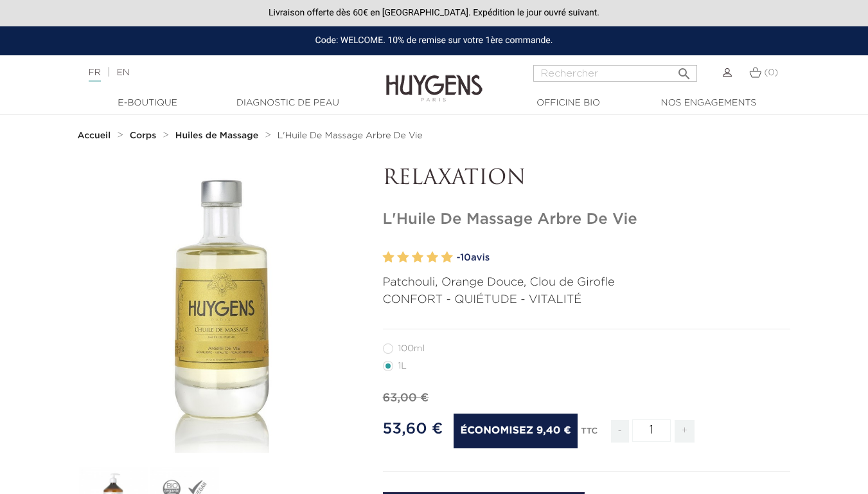 The height and width of the screenshot is (494, 868). I want to click on label: 3, so click(418, 257).